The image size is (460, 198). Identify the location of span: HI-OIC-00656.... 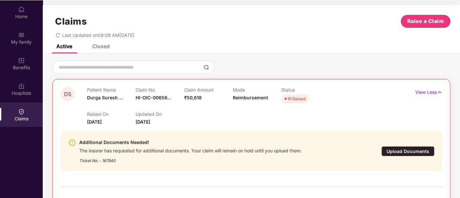
(153, 97).